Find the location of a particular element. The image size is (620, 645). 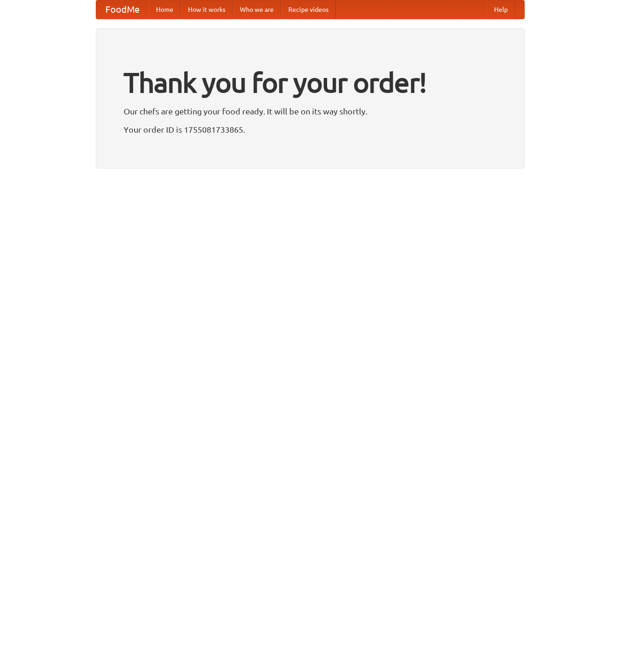

a: FoodMe is located at coordinates (122, 10).